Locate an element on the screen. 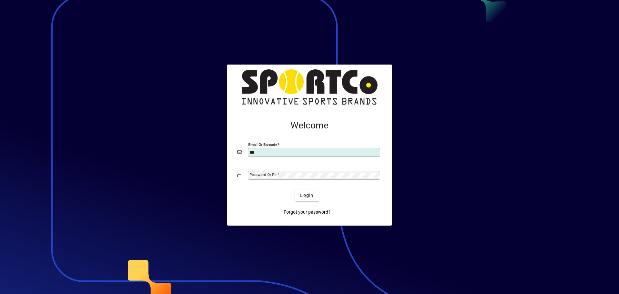 This screenshot has height=294, width=619. span: Login is located at coordinates (306, 195).